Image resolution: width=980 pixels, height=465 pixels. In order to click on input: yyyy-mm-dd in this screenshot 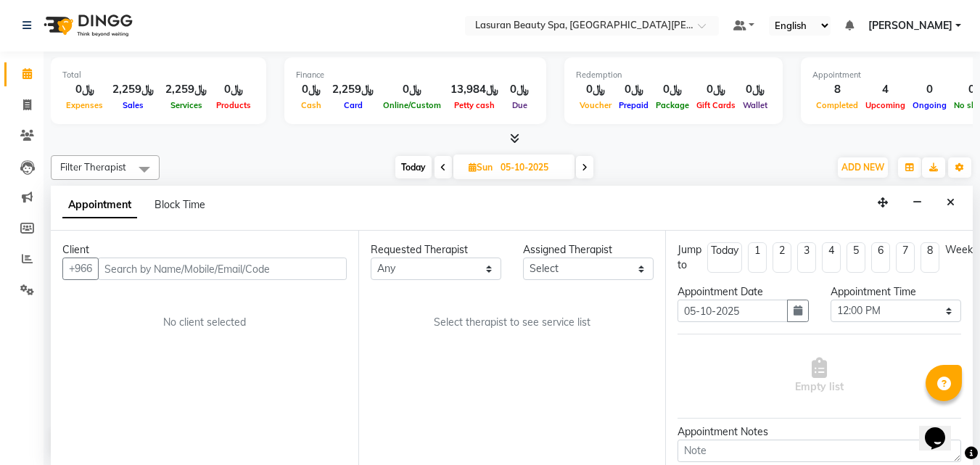, I will do `click(732, 310)`.